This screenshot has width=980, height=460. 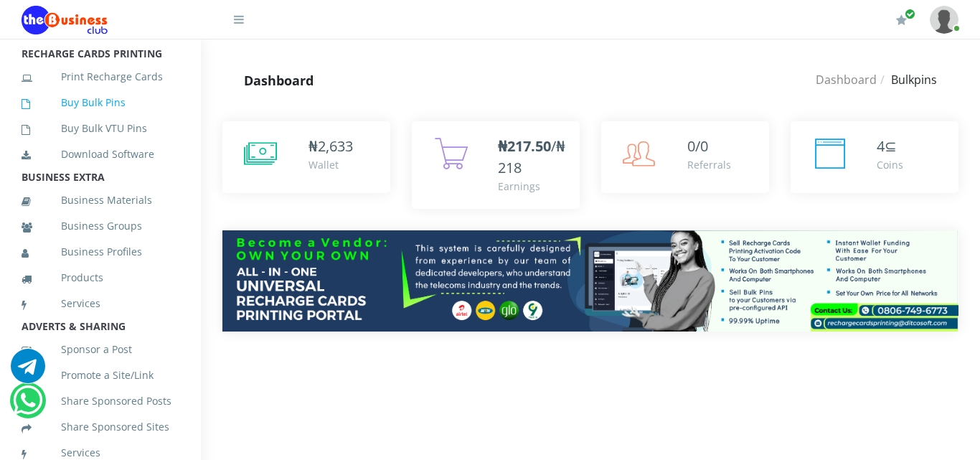 I want to click on img: User, so click(x=944, y=19).